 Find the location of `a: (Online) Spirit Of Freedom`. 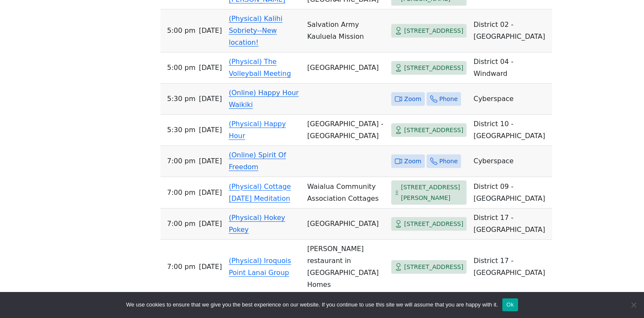

a: (Online) Spirit Of Freedom is located at coordinates (257, 161).